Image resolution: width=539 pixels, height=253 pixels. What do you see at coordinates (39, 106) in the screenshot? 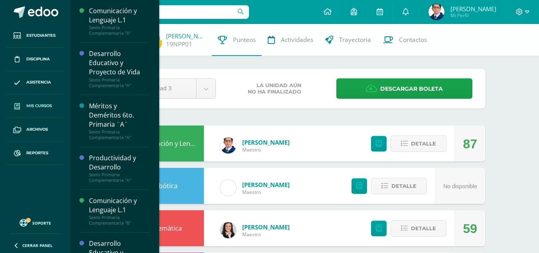
I see `span: Mis cursos` at bounding box center [39, 106].